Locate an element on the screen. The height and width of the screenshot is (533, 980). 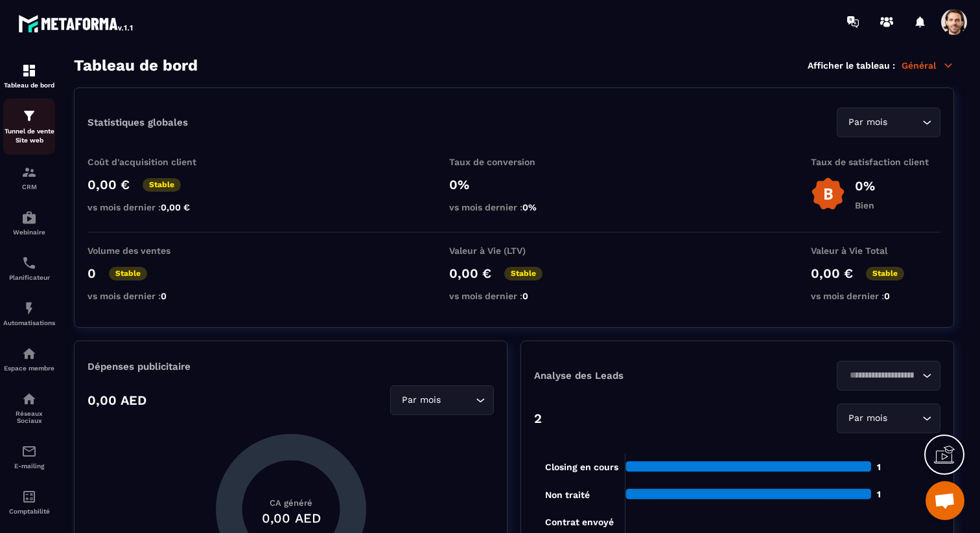
a: schedulerschedulerPlanificateur is located at coordinates (29, 268).